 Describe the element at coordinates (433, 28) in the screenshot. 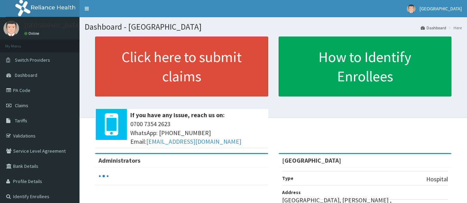

I see `a: Dashboard` at that location.